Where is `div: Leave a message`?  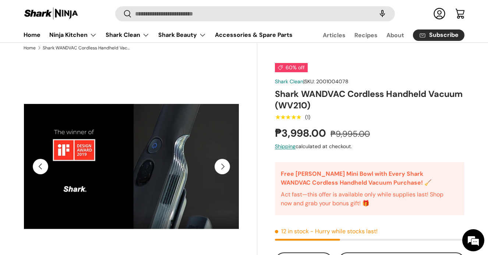 div: Leave a message is located at coordinates (81, 46).